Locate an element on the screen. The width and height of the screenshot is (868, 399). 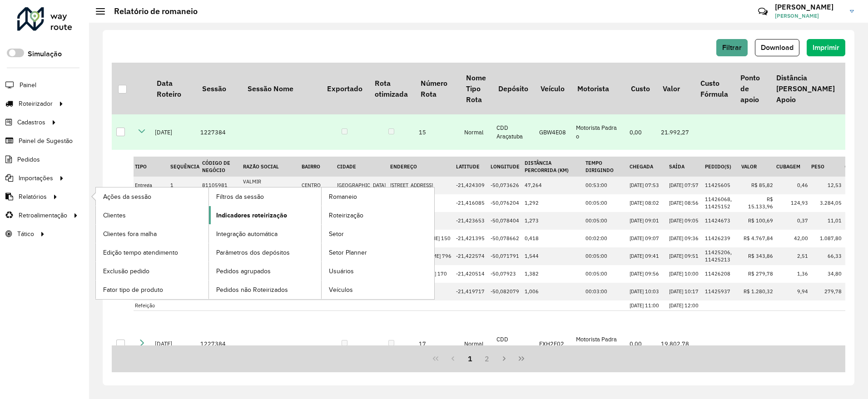
span: Imprimir is located at coordinates (825, 47).